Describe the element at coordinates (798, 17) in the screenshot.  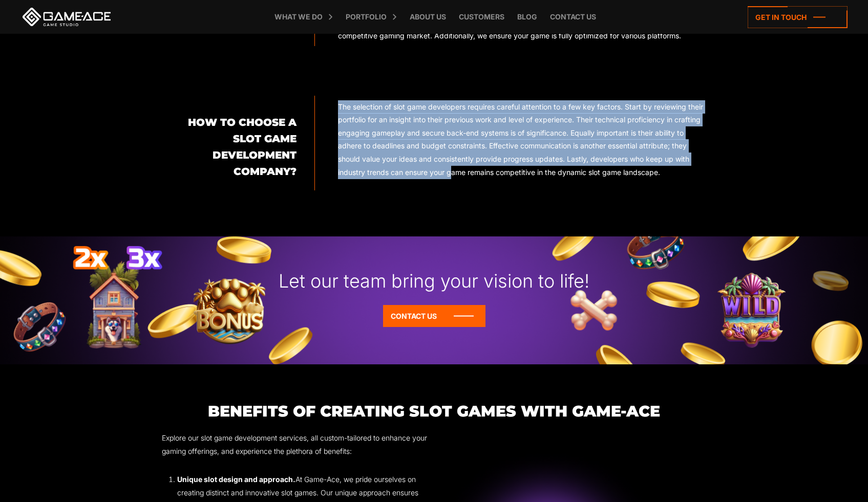
I see `a: Get in touch` at that location.